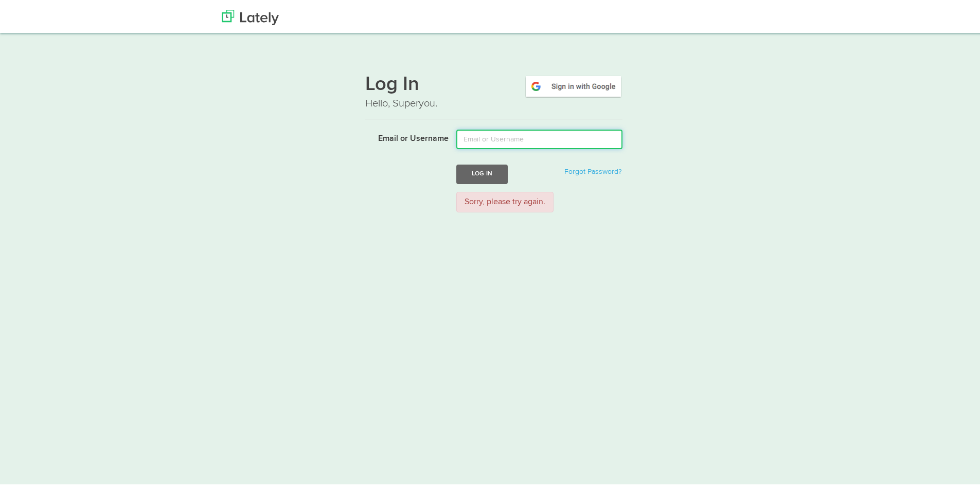  What do you see at coordinates (482, 171) in the screenshot?
I see `button: Log In` at bounding box center [482, 171].